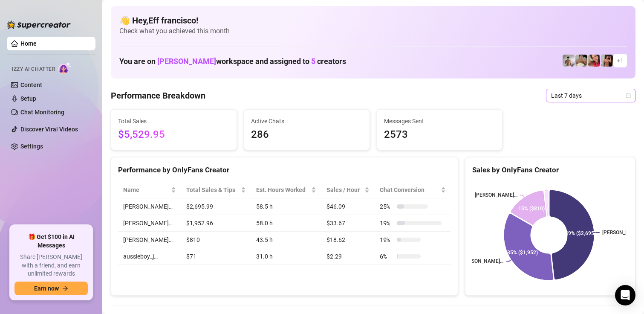 The image size is (644, 314). What do you see at coordinates (373, 20) in the screenshot?
I see `h4: 👋 Hey, Eff francisco !` at bounding box center [373, 20].